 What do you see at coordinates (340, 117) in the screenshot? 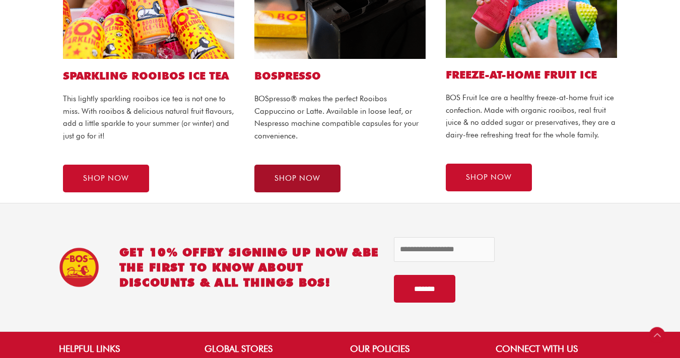
I see `p: BOSpresso® makes the perfect Rooibos Cappuccino or Latte. Available in loose leaf, or Nespresso m...` at bounding box center [340, 117].